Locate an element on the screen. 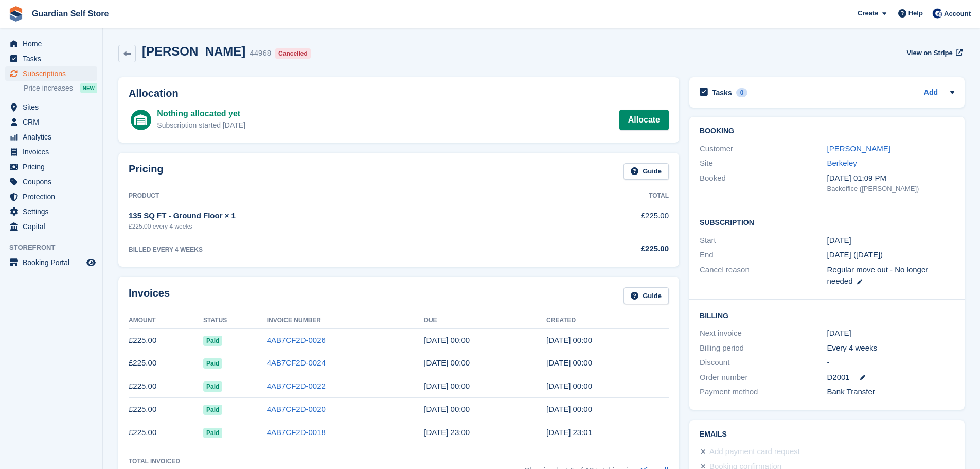 The image size is (980, 469). a: 4AB7CF2D-0026 is located at coordinates (297, 340).